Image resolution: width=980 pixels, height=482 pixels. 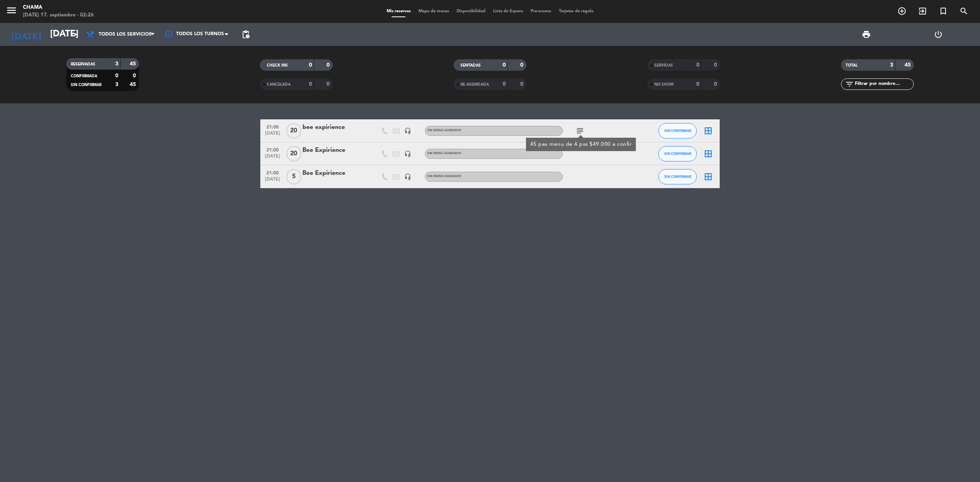 I want to click on span: SENTADAS, so click(x=470, y=65).